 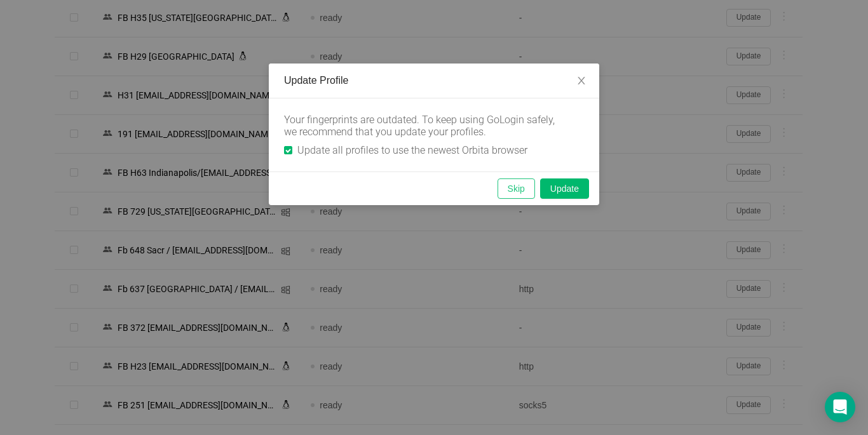 I want to click on button: Skip, so click(x=516, y=189).